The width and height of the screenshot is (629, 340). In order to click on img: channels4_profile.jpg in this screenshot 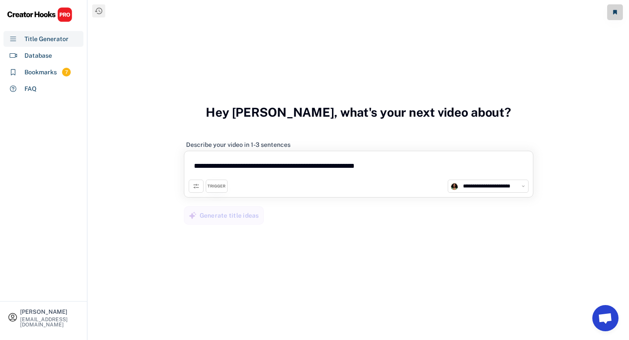, I will do `click(454, 186)`.